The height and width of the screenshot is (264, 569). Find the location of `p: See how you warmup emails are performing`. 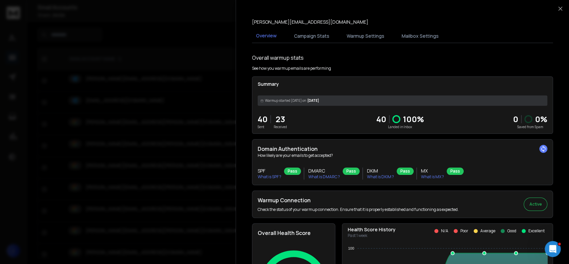

p: See how you warmup emails are performing is located at coordinates (291, 68).